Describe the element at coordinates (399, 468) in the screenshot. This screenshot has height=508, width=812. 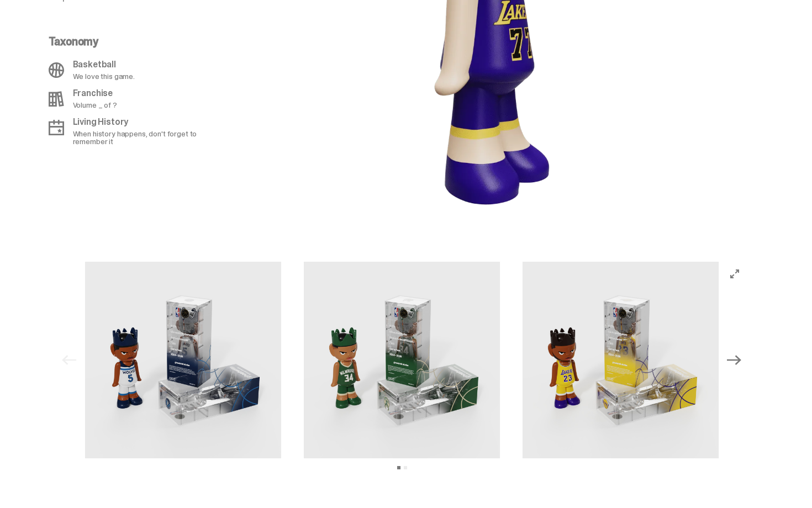
I see `button: View slide 1` at that location.